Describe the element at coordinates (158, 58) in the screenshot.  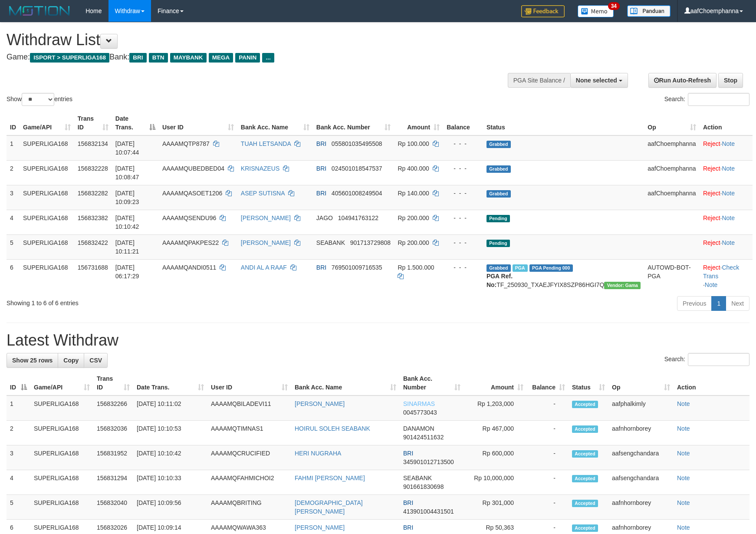
I see `span: BTN` at that location.